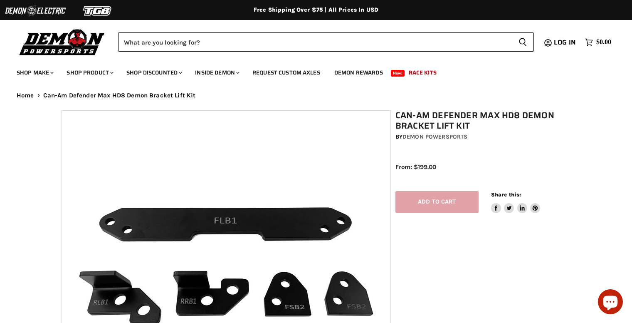 The height and width of the screenshot is (323, 632). I want to click on a: Demon Powersports, so click(435, 136).